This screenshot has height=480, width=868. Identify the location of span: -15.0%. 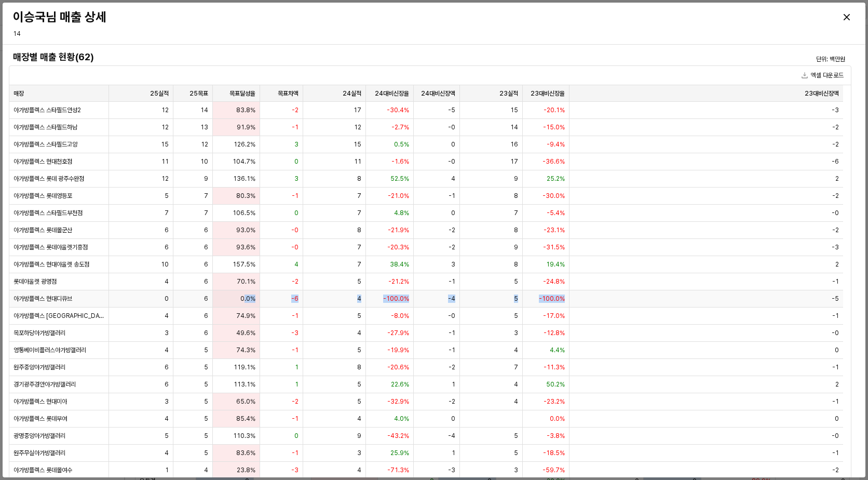
(554, 127).